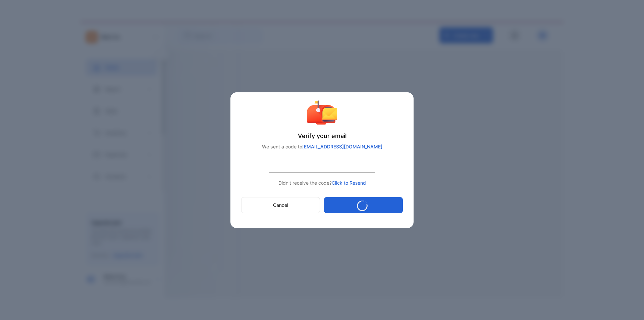 The width and height of the screenshot is (644, 320). What do you see at coordinates (322, 112) in the screenshot?
I see `img: verify account` at bounding box center [322, 112].